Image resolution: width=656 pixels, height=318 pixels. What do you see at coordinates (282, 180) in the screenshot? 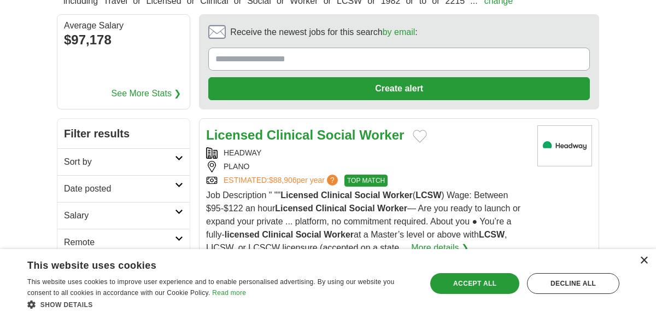
I see `a: ESTIMATED:$88,906per year?` at bounding box center [282, 180].